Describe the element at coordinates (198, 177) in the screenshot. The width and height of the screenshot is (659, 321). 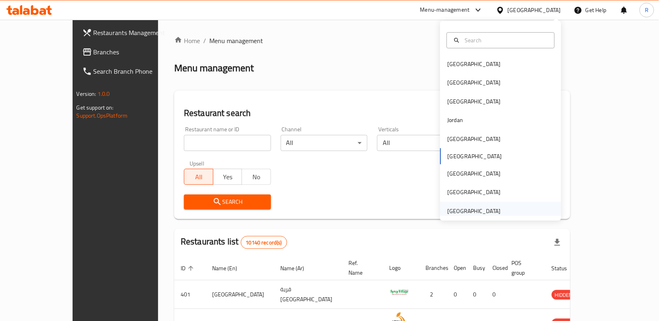
I see `button: All` at that location.